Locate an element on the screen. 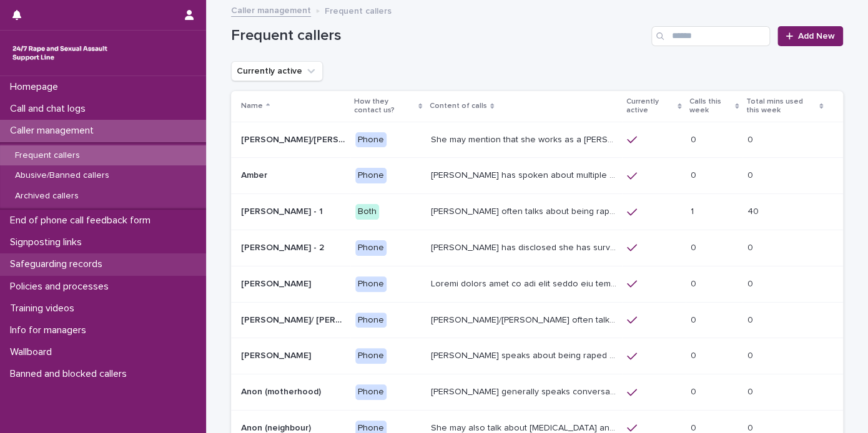 This screenshot has width=868, height=433. p: Homepage is located at coordinates (36, 87).